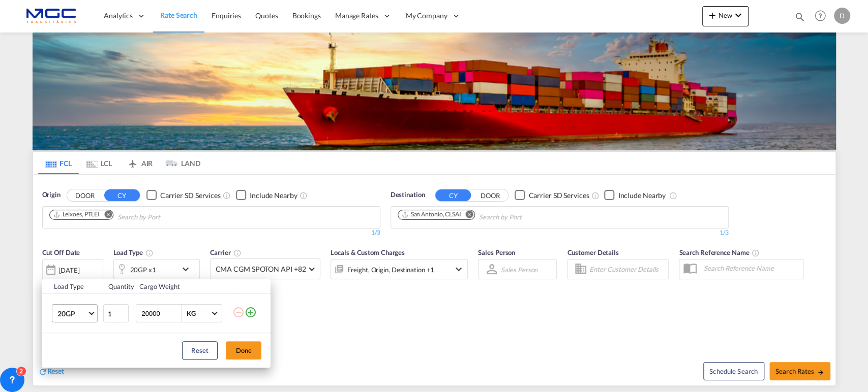 The image size is (868, 392). What do you see at coordinates (251, 313) in the screenshot?
I see `md-icon: icon-plus-circle-outline` at bounding box center [251, 313].